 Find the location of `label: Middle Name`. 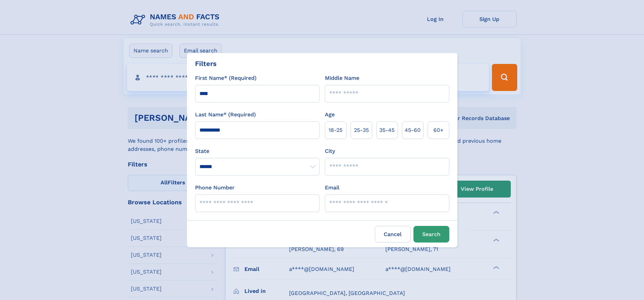

label: Middle Name is located at coordinates (342, 78).